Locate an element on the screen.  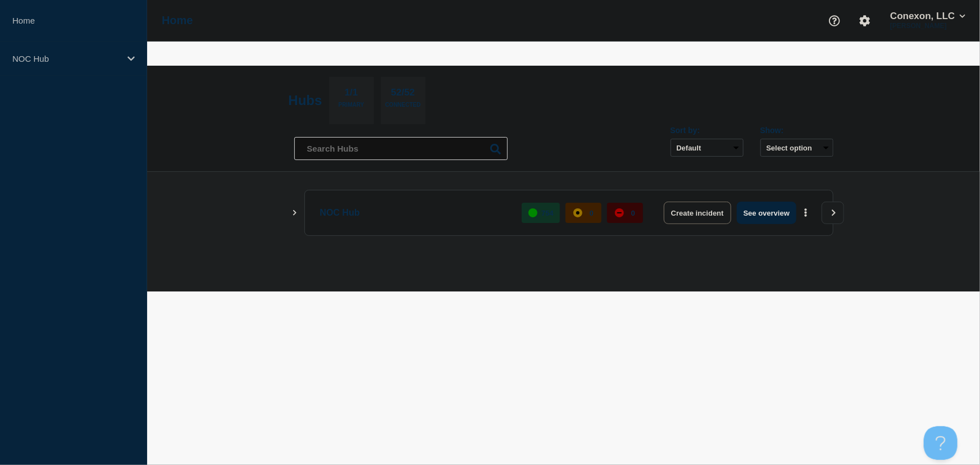
button: Conexon, LLC is located at coordinates (928, 17).